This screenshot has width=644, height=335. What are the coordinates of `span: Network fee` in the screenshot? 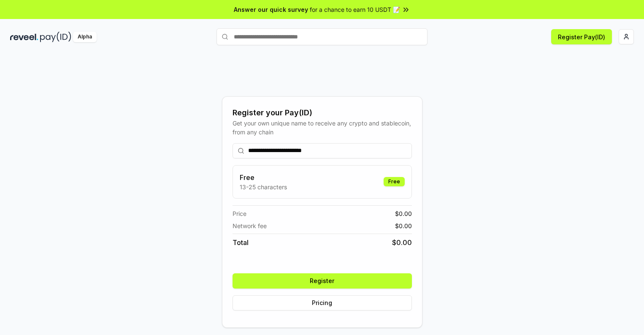 It's located at (250, 226).